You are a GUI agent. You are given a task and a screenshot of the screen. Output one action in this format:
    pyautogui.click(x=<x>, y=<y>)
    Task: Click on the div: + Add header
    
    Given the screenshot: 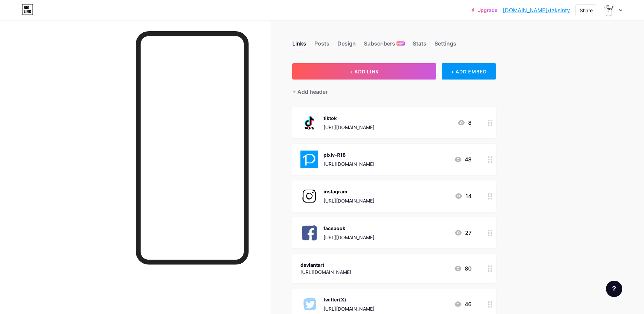 What is the action you would take?
    pyautogui.click(x=310, y=91)
    